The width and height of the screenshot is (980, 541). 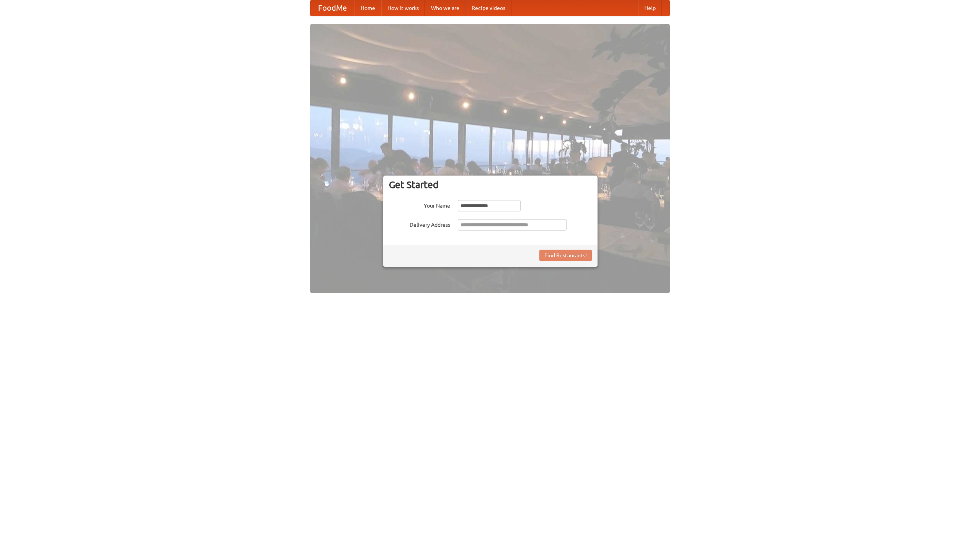 I want to click on a: Who we are, so click(x=445, y=8).